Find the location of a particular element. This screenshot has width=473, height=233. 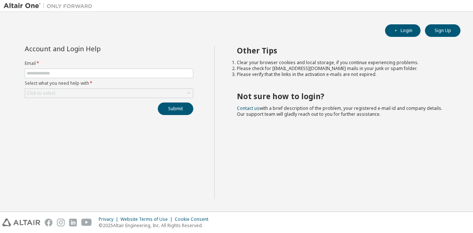

h2: Not sure how to login? is located at coordinates (342, 96).